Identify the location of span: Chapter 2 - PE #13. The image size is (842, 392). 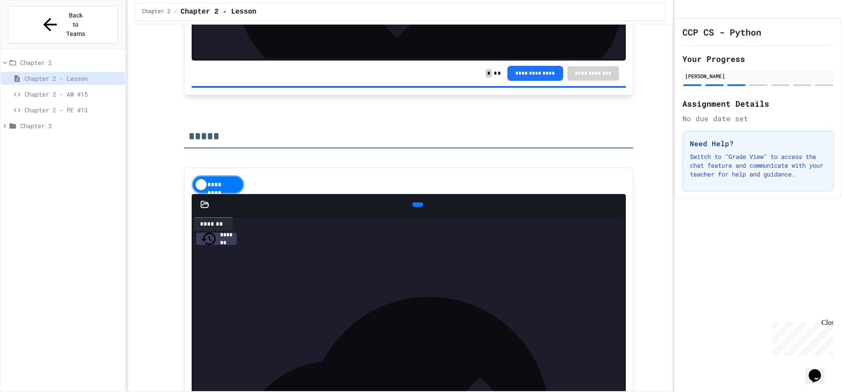
(73, 110).